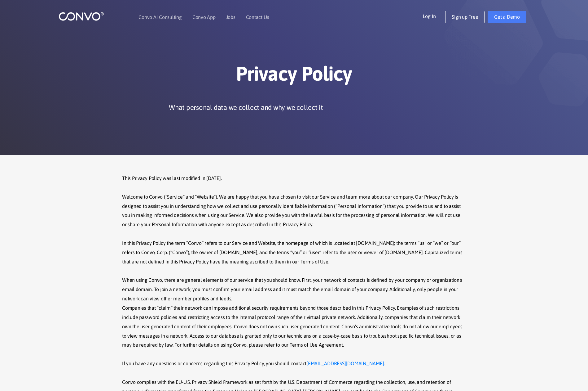  What do you see at coordinates (294, 76) in the screenshot?
I see `h1: Privacy Policy` at bounding box center [294, 76].